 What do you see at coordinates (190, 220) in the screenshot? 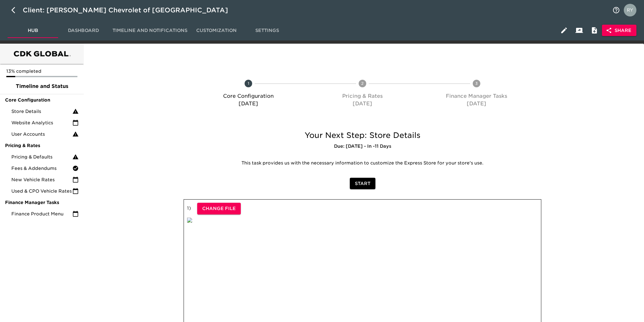
I see `img: qkibX1zbU72zw90W6Gan%2FTemplates%2FRjS7uaFIXtg43HUzxvoG%2F3e51d9d6-1114-4229-a5bf-f5ca567b6beb.jpg` at bounding box center [190, 220].